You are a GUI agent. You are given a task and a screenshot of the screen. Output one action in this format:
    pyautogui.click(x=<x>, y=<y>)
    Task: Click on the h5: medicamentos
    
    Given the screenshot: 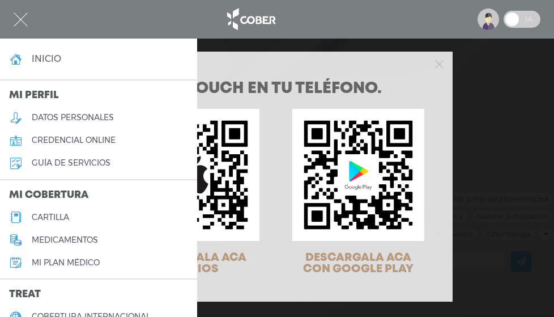 What is the action you would take?
    pyautogui.click(x=65, y=240)
    